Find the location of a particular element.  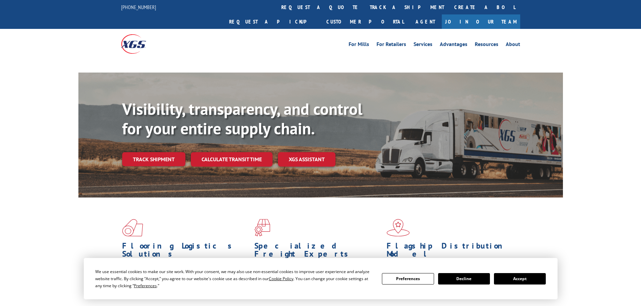

button: Accept is located at coordinates (520, 279).